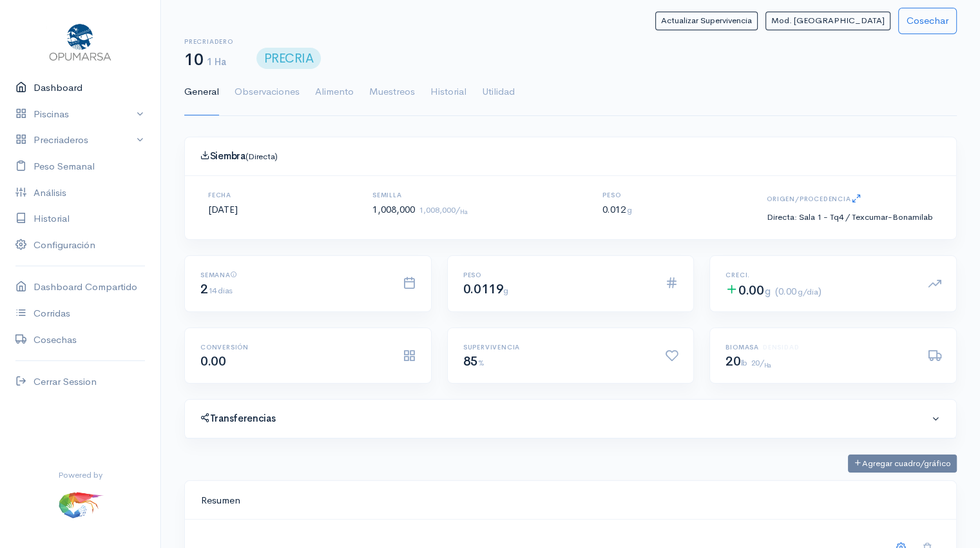 This screenshot has width=980, height=548. Describe the element at coordinates (850, 199) in the screenshot. I see `h6: Origen/Procedencia` at that location.